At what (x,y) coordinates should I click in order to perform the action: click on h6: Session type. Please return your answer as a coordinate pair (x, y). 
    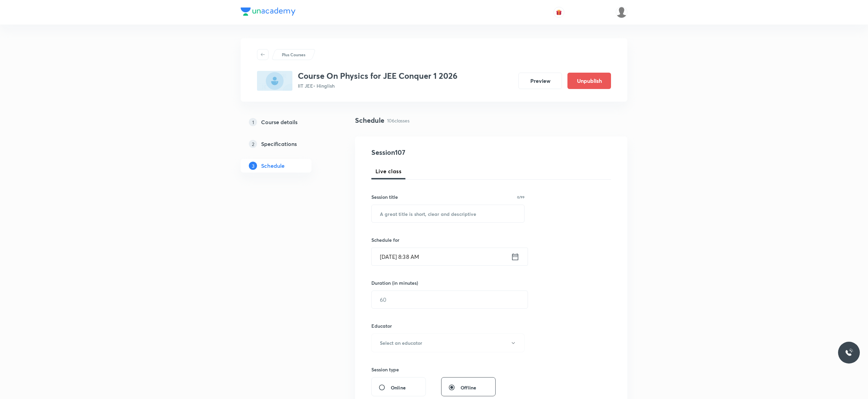
    Looking at the image, I should click on (385, 369).